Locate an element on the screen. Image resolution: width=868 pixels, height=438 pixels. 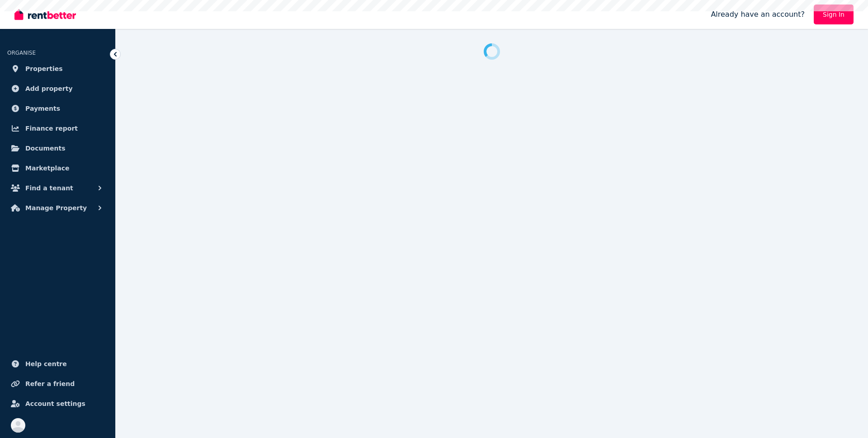
a: Account settings is located at coordinates (57, 403).